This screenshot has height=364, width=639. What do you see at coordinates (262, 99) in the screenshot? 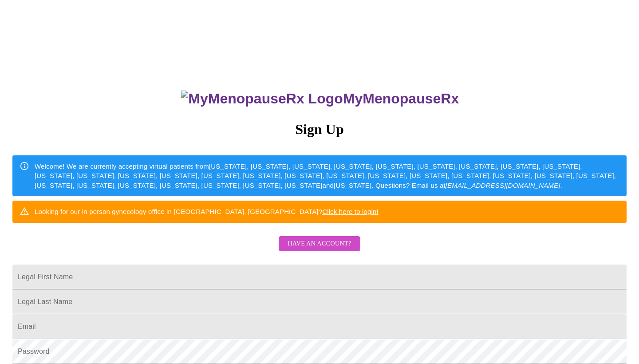
I see `img: MyMenopauseRx Logo` at bounding box center [262, 99].